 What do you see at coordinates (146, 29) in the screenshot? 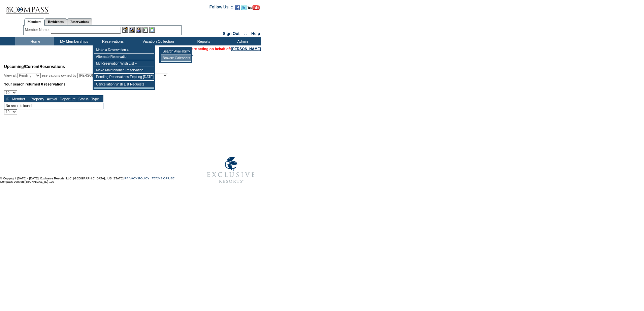
I see `img: Reservations` at bounding box center [146, 29].